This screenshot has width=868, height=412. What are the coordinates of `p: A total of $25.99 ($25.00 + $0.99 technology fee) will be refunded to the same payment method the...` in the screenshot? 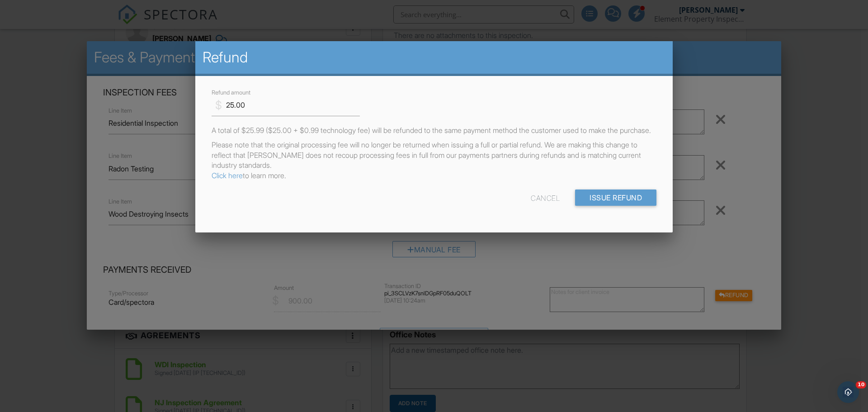 It's located at (434, 130).